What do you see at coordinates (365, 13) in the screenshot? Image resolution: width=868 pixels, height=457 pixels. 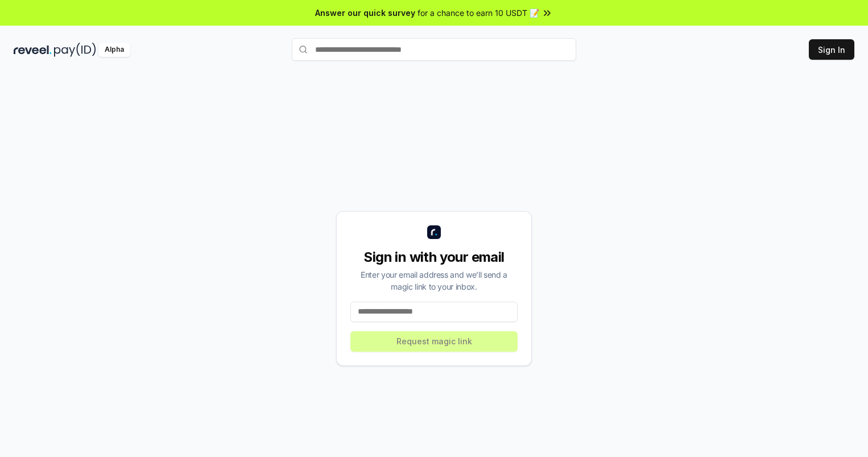 I see `span: Answer our quick survey` at bounding box center [365, 13].